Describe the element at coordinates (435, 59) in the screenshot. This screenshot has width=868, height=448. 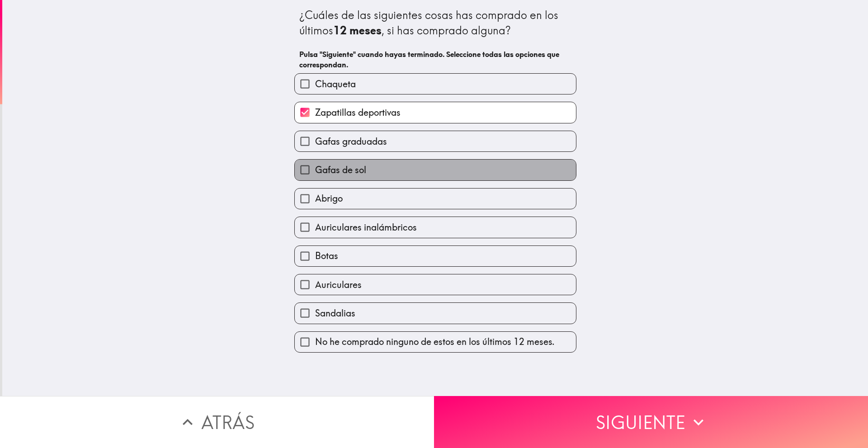
I see `h6: Pulsa "Siguiente" cuando hayas terminado. Seleccione todas las opciones que correspondan.` at that location.